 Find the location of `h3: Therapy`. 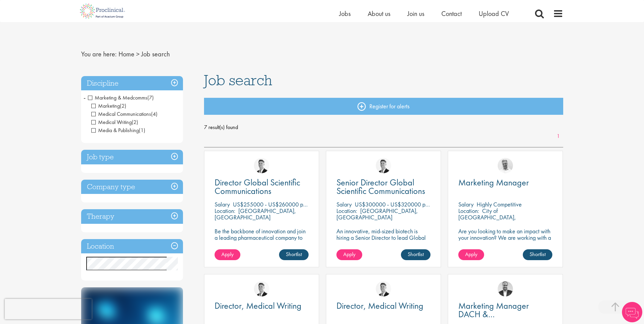

h3: Therapy is located at coordinates (132, 216).